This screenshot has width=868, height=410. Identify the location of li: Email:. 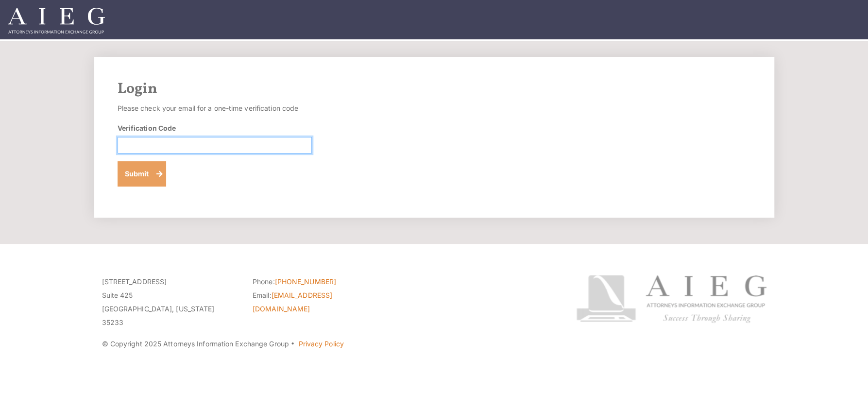
(321, 302).